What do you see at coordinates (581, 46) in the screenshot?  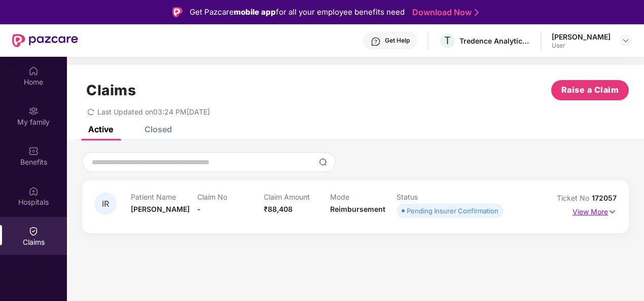 I see `div: User` at bounding box center [581, 46].